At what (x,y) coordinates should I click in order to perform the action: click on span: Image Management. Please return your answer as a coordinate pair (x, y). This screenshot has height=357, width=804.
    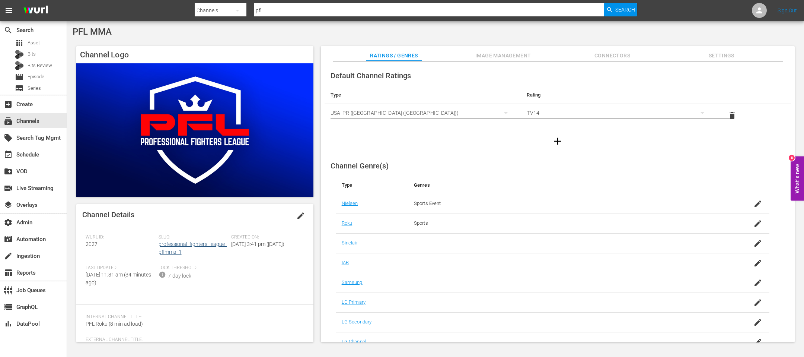
    Looking at the image, I should click on (503, 55).